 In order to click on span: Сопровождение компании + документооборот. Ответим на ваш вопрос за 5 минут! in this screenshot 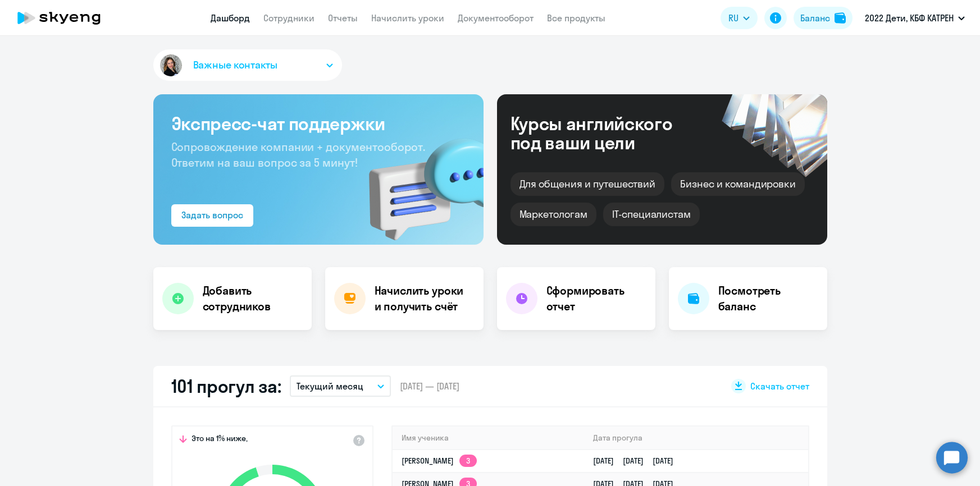, I will do `click(298, 154)`.